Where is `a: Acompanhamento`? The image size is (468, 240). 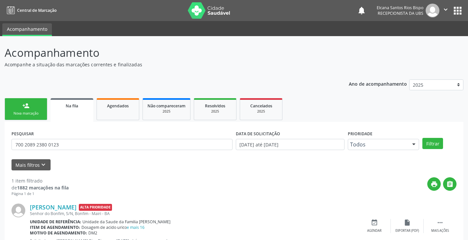 a: Acompanhamento is located at coordinates (27, 30).